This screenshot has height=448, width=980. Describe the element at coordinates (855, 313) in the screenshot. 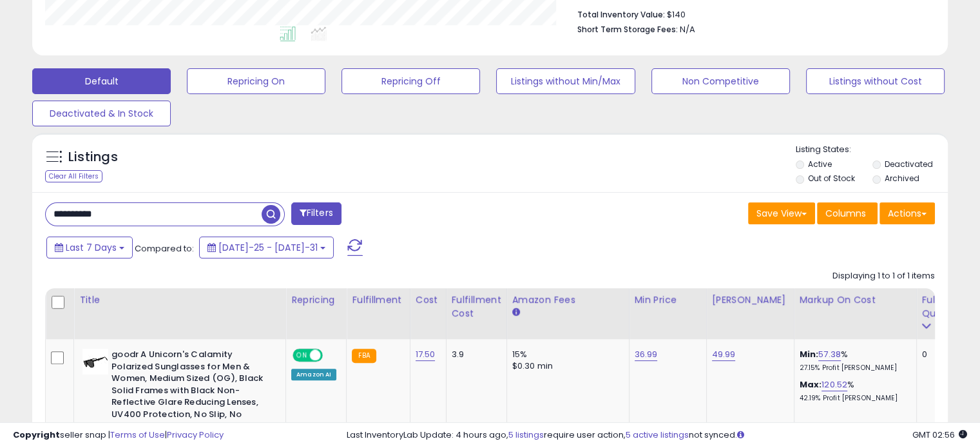

I see `th: The percentage added to the cost of goods (COGS) that forms the calculator for Min & Max prices.` at that location.